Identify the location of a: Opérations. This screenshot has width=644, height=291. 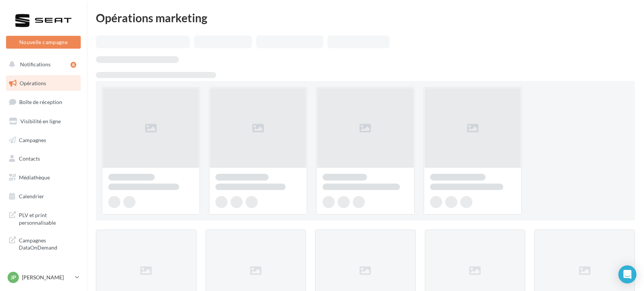
(44, 83).